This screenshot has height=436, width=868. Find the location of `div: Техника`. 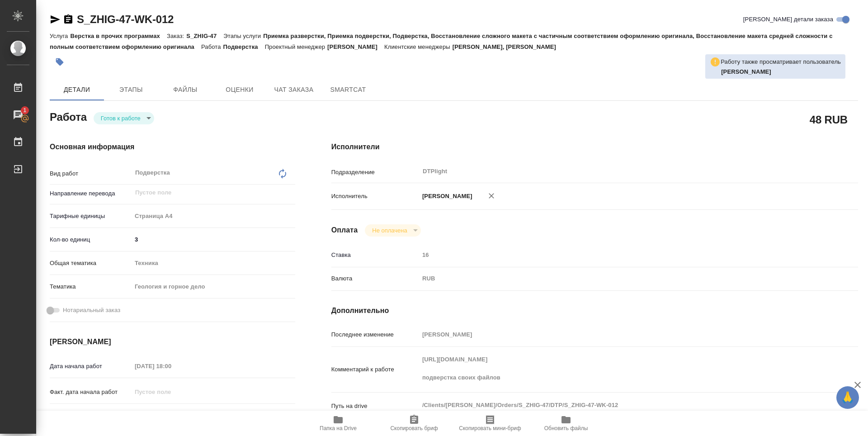

div: Техника is located at coordinates (213, 263).